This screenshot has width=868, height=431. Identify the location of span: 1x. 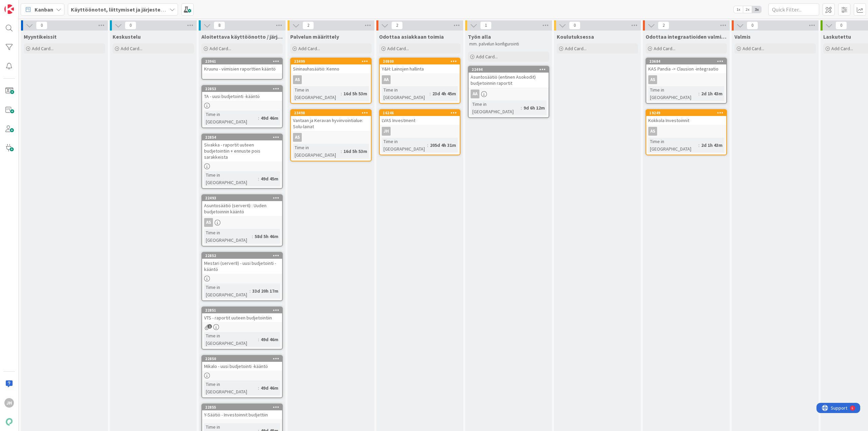
(738, 10).